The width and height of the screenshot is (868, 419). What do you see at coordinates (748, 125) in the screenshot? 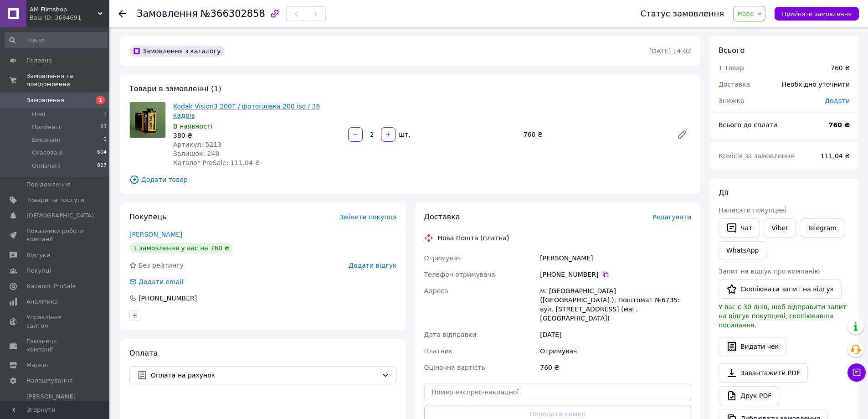
I see `span: Всього до сплати` at bounding box center [748, 125].